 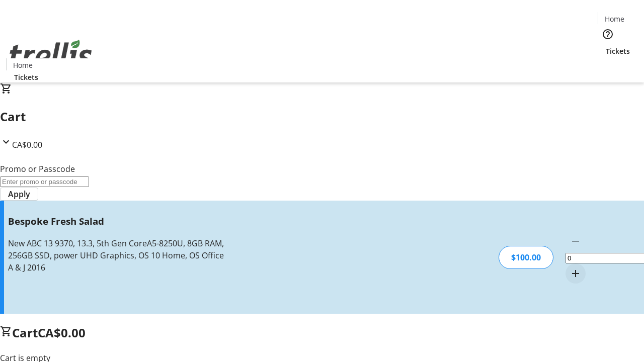 I want to click on h3: Bespoke Fresh Salad, so click(x=117, y=221).